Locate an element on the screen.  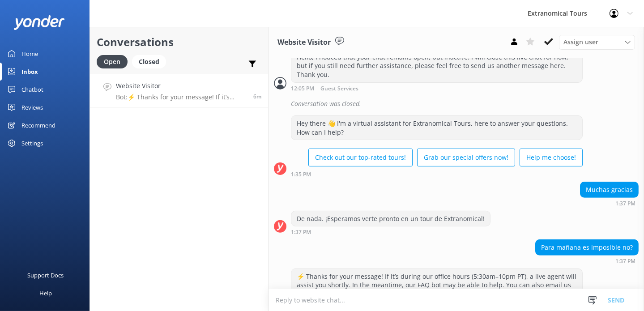
div: Settings is located at coordinates (33, 143).